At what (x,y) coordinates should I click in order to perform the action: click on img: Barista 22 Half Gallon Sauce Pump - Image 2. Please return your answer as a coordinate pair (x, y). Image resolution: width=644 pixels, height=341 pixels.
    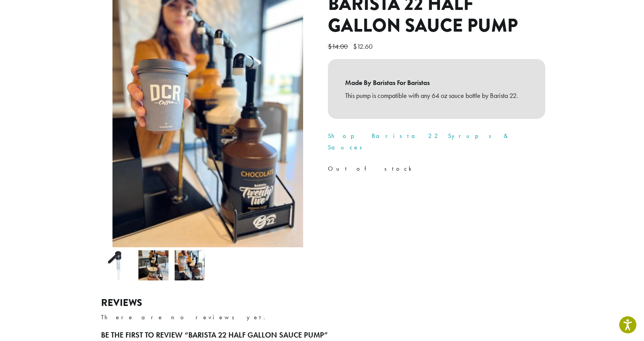
    Looking at the image, I should click on (153, 265).